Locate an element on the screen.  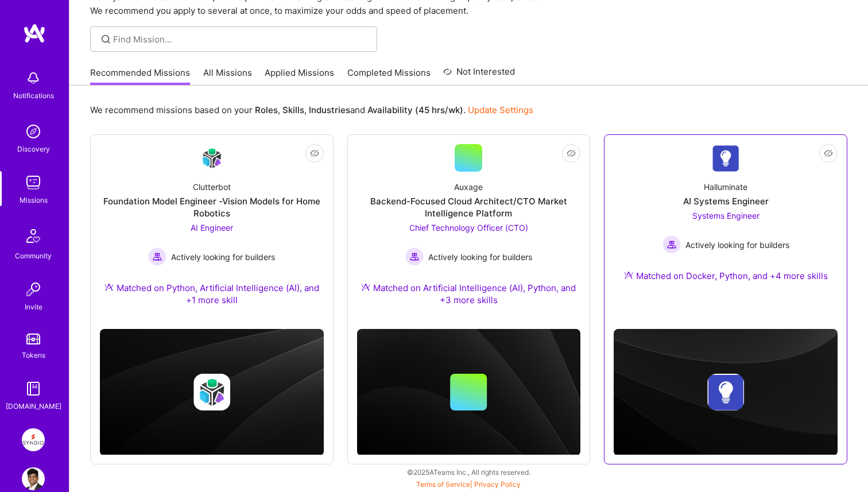
a: Recommended Missions is located at coordinates (140, 76).